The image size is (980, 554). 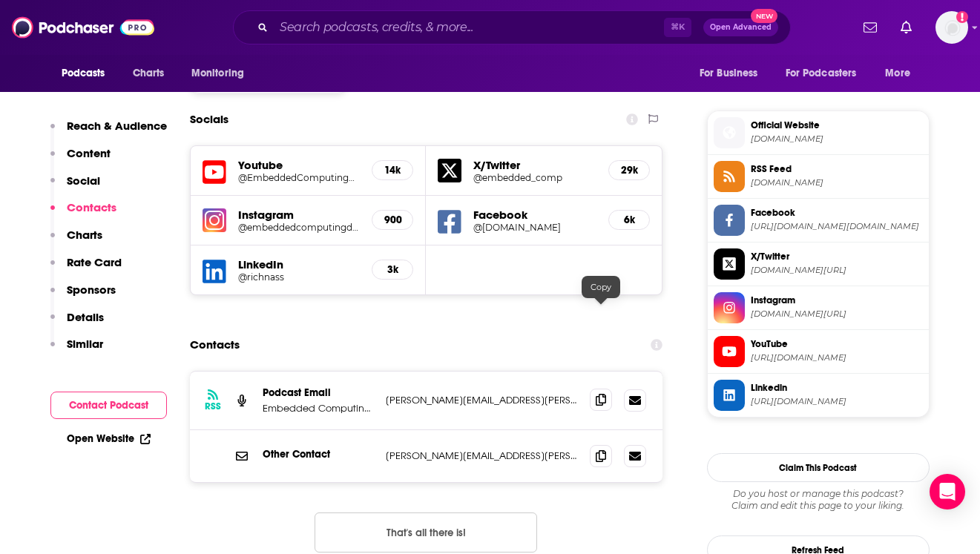 What do you see at coordinates (318, 454) in the screenshot?
I see `p: Other Contact` at bounding box center [318, 454].